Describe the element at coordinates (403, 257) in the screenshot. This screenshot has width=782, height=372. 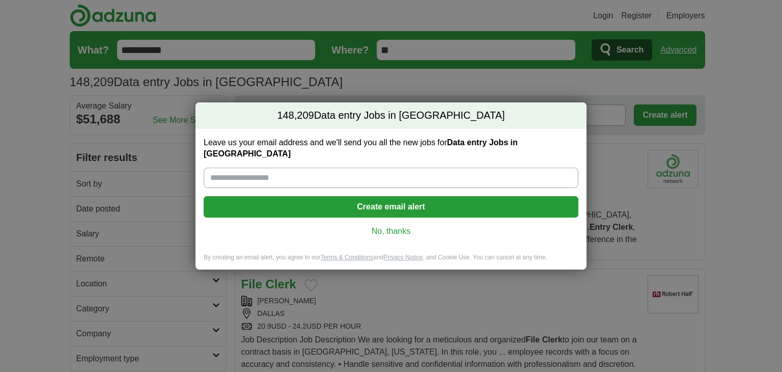
I see `a: Privacy Notice` at that location.